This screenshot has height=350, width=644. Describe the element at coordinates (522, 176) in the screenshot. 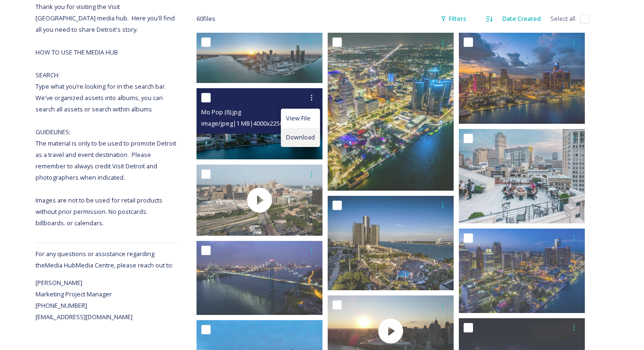

I see `img: Bureau_MonarchClub_0375.jpg` at that location.